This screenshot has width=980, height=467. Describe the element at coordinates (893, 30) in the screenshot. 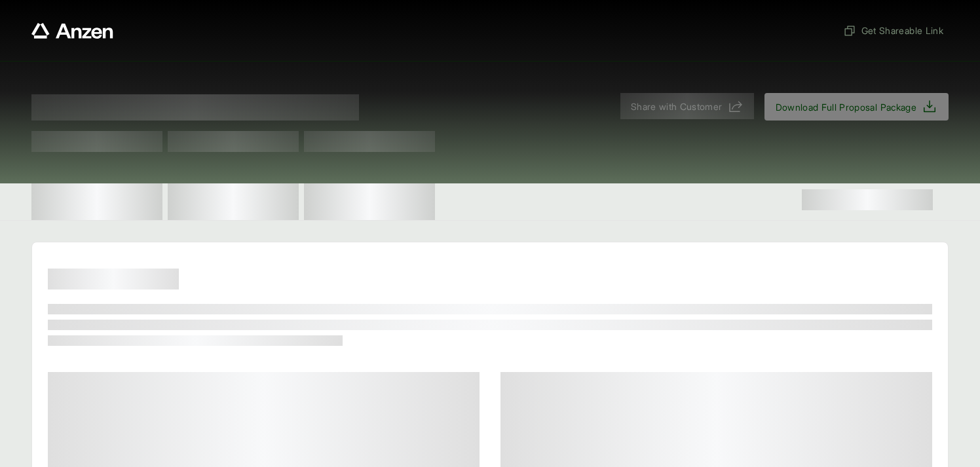

I see `span: Get Shareable Link` at that location.